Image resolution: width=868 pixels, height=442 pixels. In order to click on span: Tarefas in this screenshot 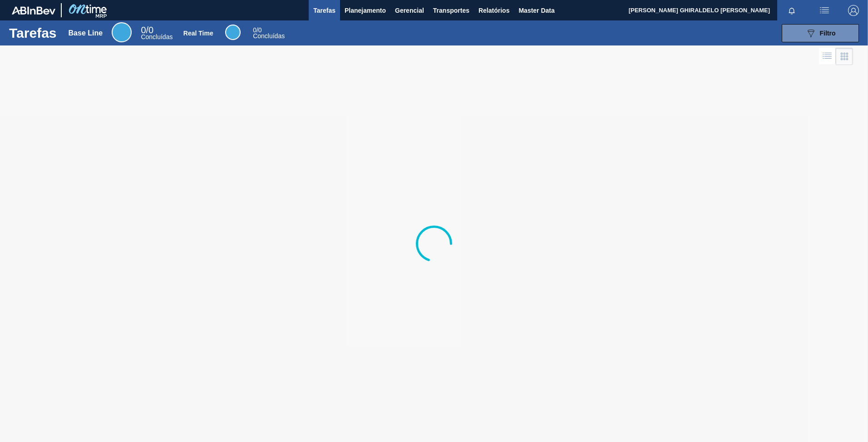, I will do `click(325, 11)`.